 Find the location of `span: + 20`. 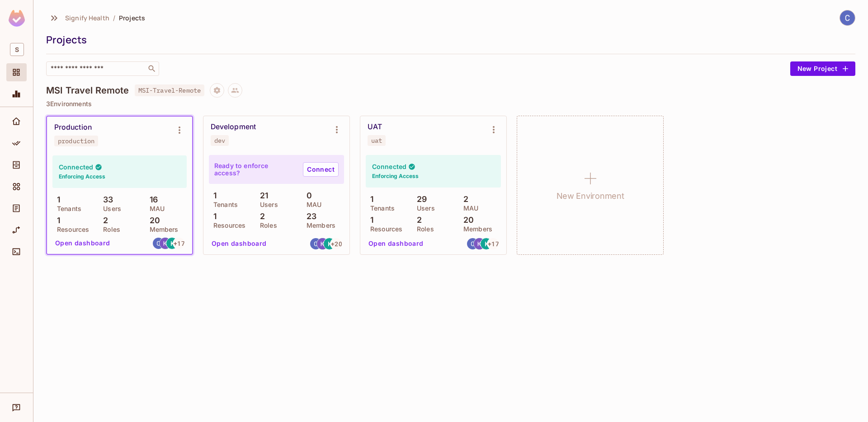

span: + 20 is located at coordinates (337, 244).